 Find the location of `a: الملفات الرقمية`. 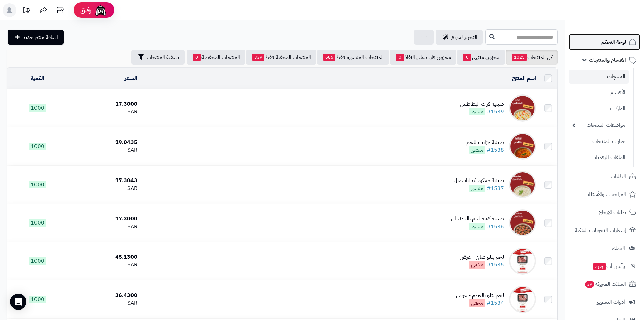

a: الملفات الرقمية is located at coordinates (599, 158).